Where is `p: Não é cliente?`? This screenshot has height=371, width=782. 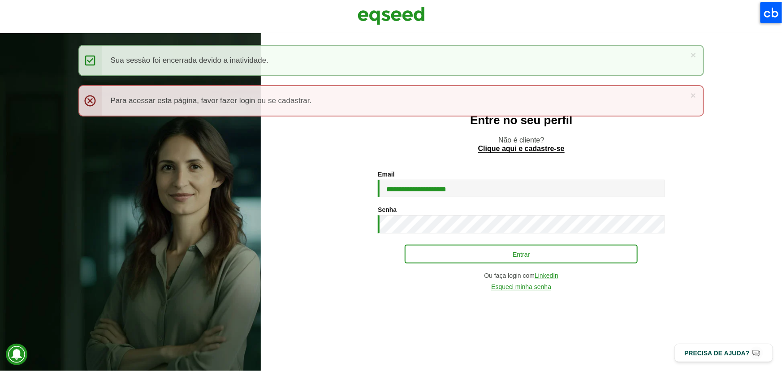 p: Não é cliente? is located at coordinates (522, 144).